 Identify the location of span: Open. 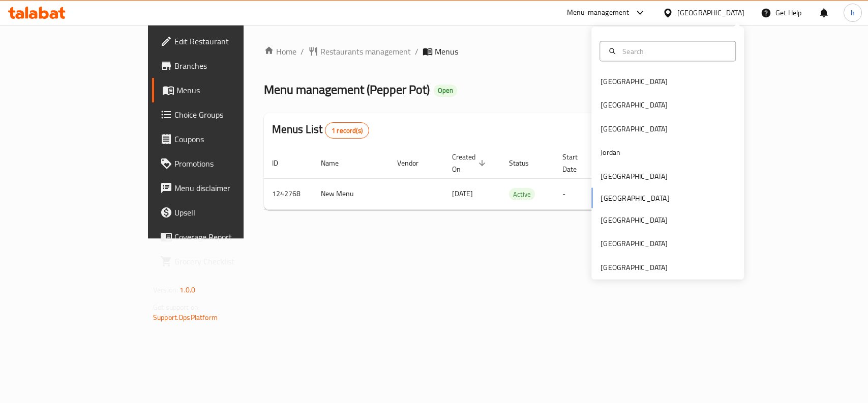
(446, 90).